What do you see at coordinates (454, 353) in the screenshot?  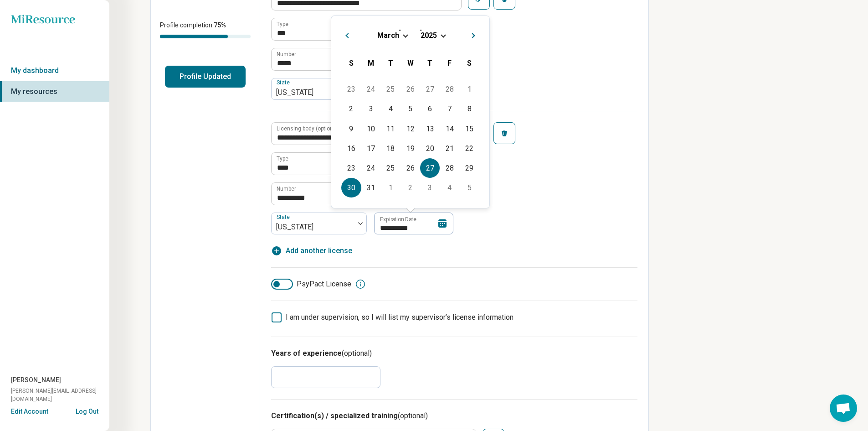 I see `h3: Years of experience` at bounding box center [454, 353].